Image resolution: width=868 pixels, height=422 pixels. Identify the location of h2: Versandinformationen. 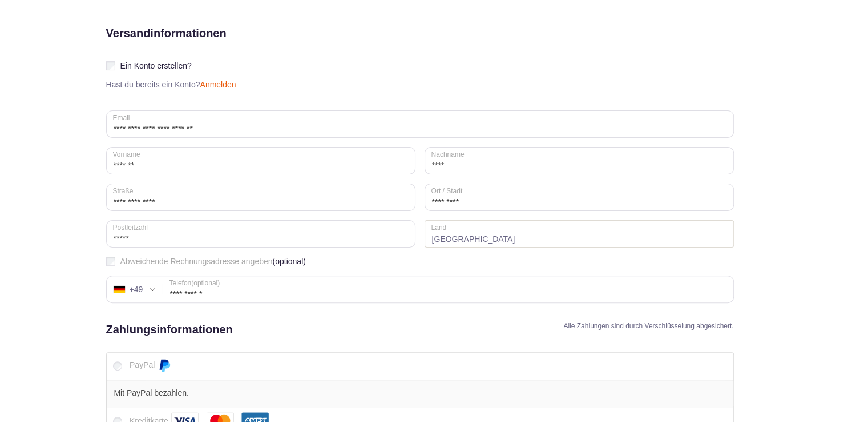
(166, 67).